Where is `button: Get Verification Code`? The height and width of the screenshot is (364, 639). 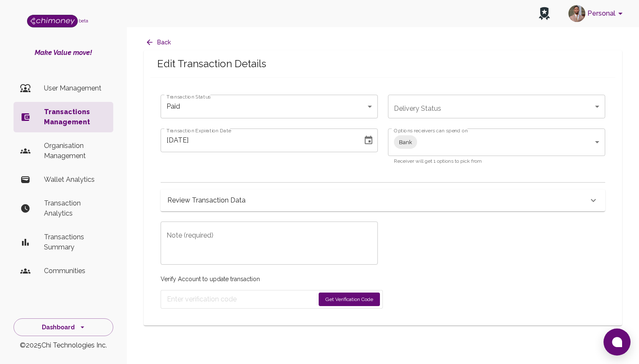
button: Get Verification Code is located at coordinates (349, 299).